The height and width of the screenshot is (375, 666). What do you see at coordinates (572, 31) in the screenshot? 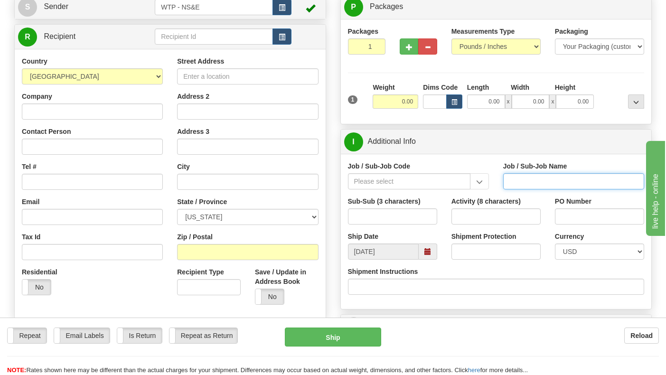
I see `label: Packaging` at bounding box center [572, 31].